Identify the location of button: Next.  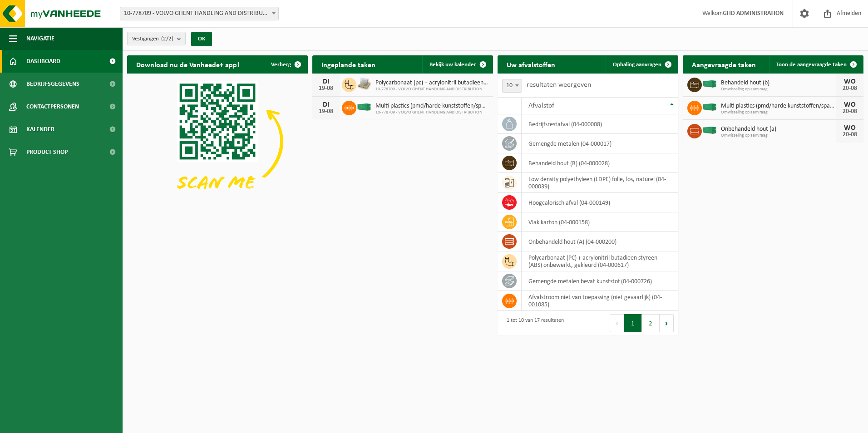
(666, 323).